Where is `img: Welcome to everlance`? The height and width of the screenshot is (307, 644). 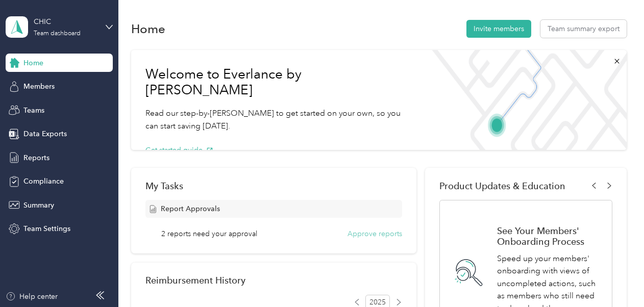 img: Welcome to everlance is located at coordinates (525, 100).